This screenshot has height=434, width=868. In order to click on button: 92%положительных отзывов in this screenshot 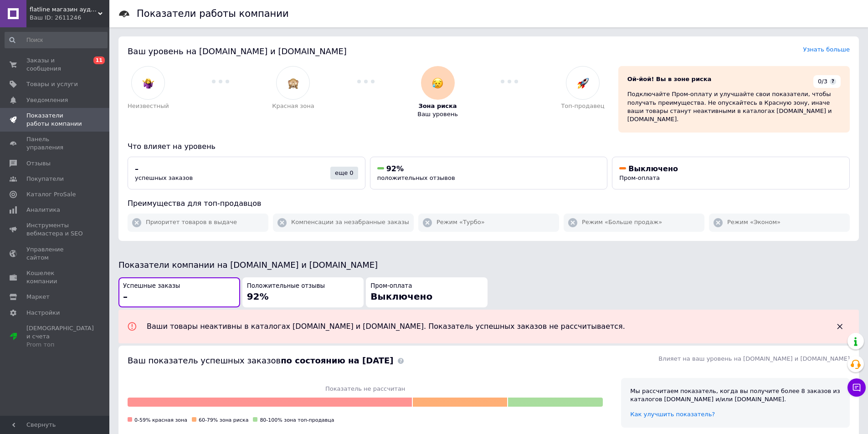, I will do `click(489, 173)`.